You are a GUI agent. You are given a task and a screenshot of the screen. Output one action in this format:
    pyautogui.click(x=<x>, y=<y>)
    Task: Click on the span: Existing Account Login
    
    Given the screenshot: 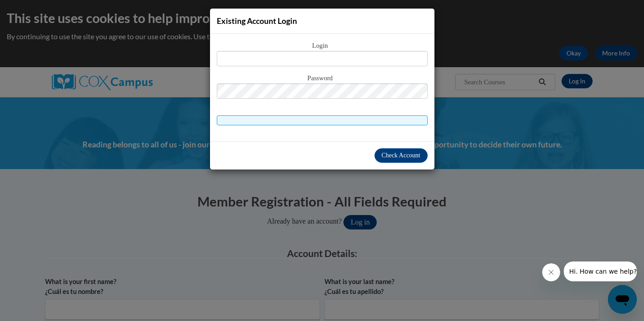 What is the action you would take?
    pyautogui.click(x=257, y=21)
    